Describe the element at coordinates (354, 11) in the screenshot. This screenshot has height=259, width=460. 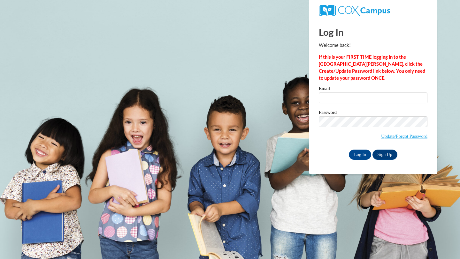
I see `img: COX Campus` at that location.